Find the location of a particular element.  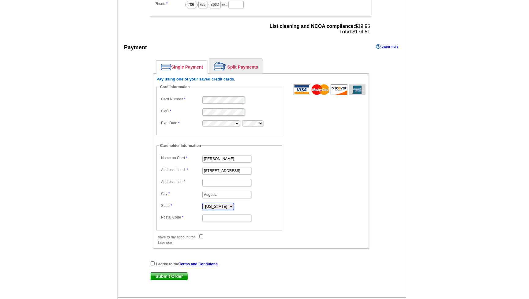

label: Address Line 2 is located at coordinates (181, 182).